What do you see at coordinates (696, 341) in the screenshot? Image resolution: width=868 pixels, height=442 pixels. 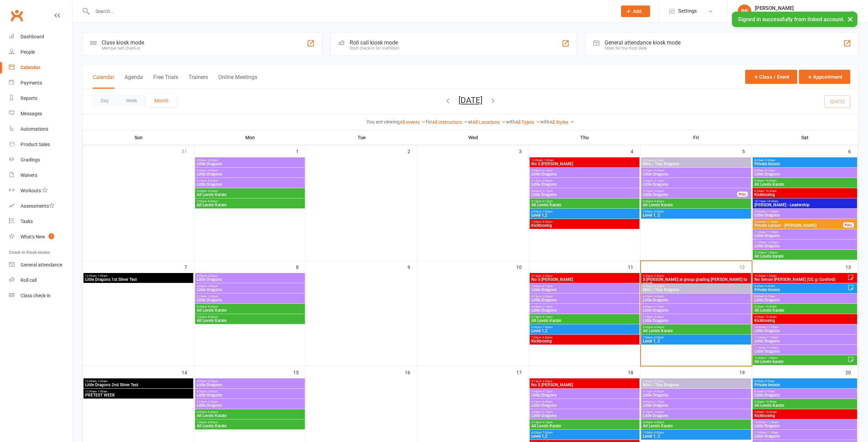 I see `span: Level 1, 2` at bounding box center [696, 341].